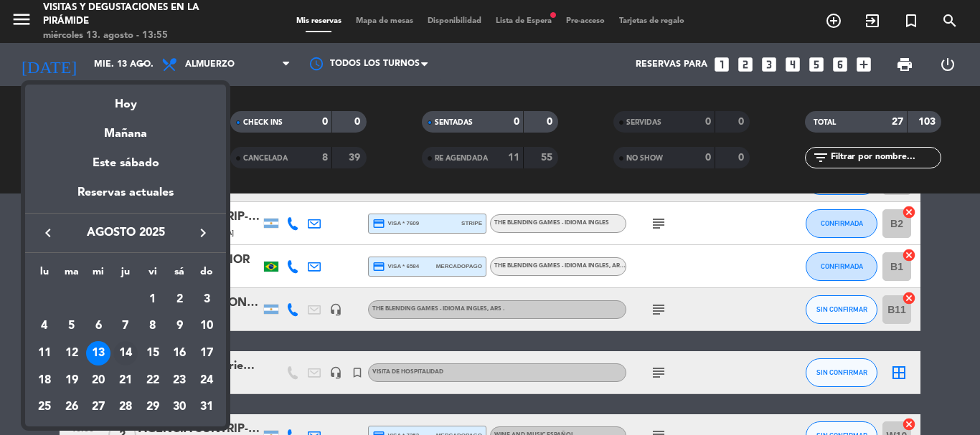  Describe the element at coordinates (207, 326) in the screenshot. I see `div: 10` at that location.